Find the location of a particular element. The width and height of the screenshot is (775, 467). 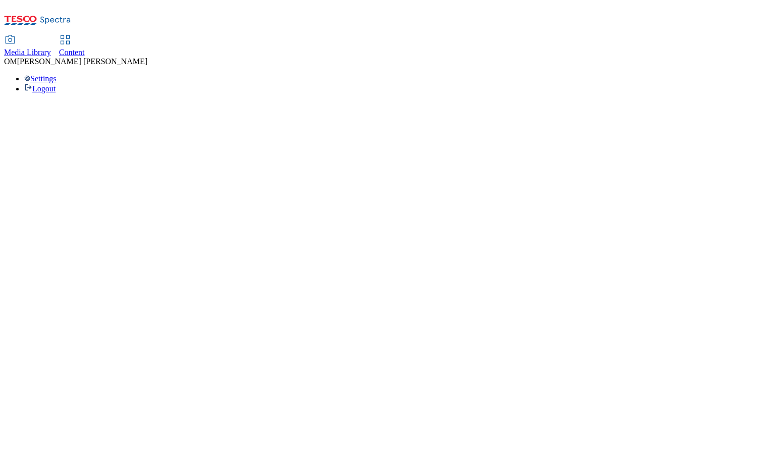

a: Content is located at coordinates (72, 46).